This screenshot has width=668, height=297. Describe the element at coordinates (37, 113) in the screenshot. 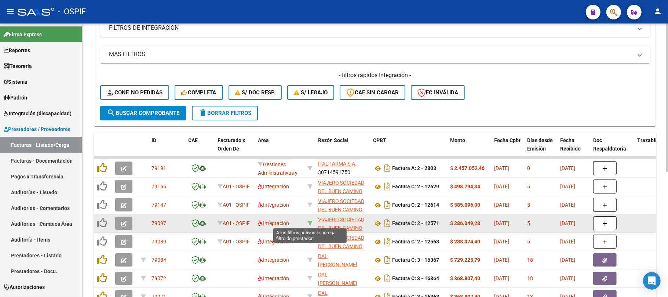

I see `span: Integración (discapacidad)` at that location.